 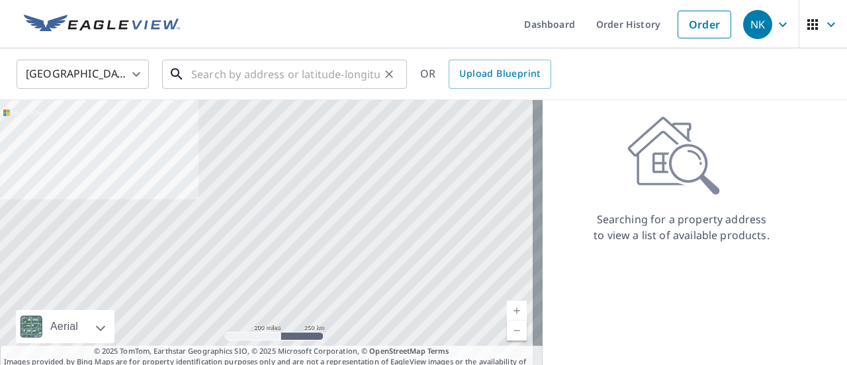 I want to click on img: EV Logo, so click(x=102, y=24).